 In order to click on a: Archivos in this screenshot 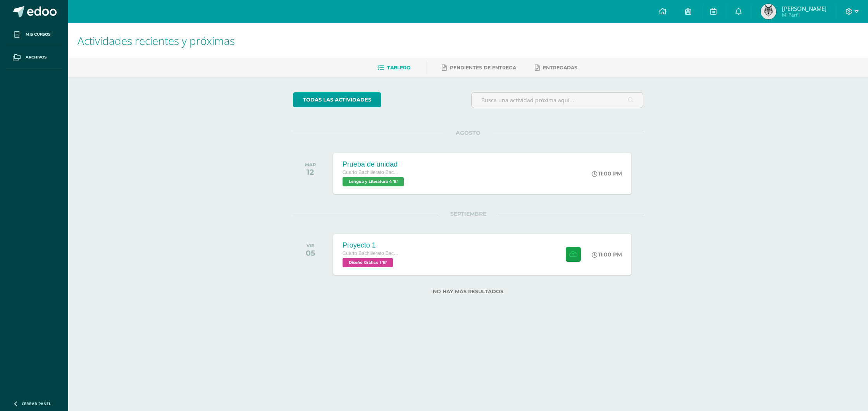, I will do `click(34, 57)`.